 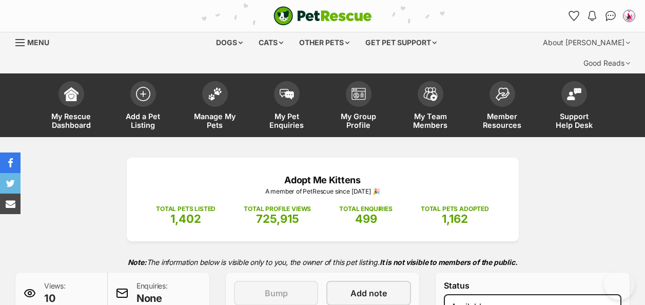 I want to click on span: 725,915, so click(x=278, y=219).